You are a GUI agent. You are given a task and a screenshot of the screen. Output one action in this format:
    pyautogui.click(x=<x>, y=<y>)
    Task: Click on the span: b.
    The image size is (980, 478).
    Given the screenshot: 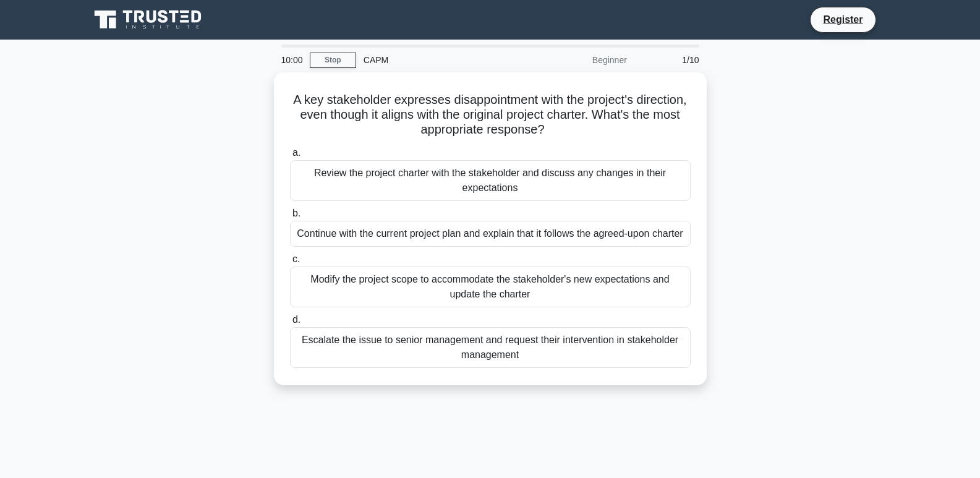 What is the action you would take?
    pyautogui.click(x=296, y=212)
    